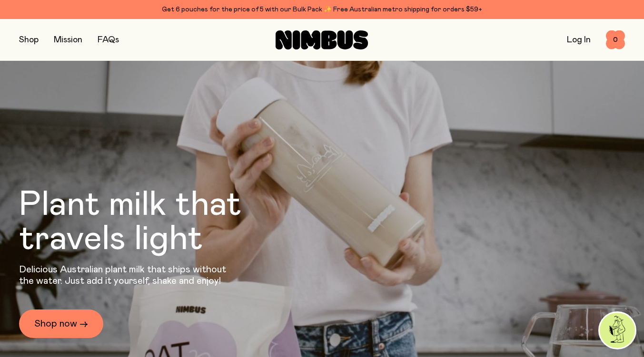  I want to click on button: 0, so click(615, 40).